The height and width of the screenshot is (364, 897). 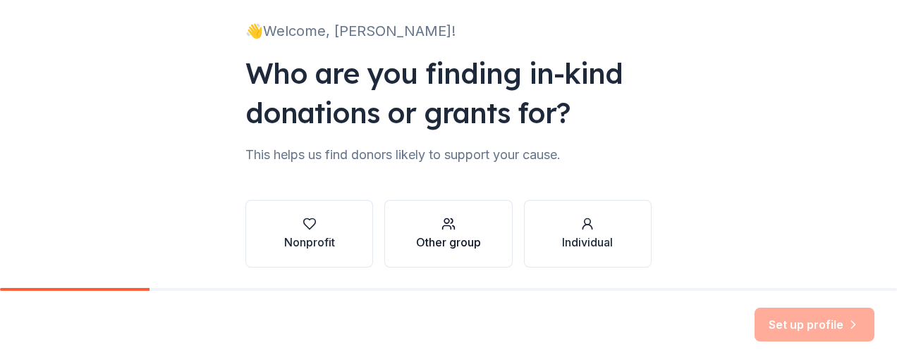 I want to click on div: Other group, so click(x=448, y=242).